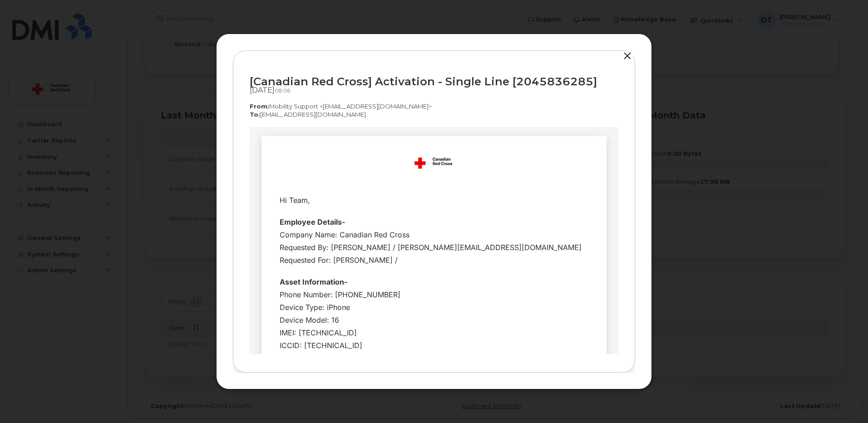 This screenshot has width=868, height=423. What do you see at coordinates (184, 73) in the screenshot?
I see `div: Hi Team,` at bounding box center [184, 73].